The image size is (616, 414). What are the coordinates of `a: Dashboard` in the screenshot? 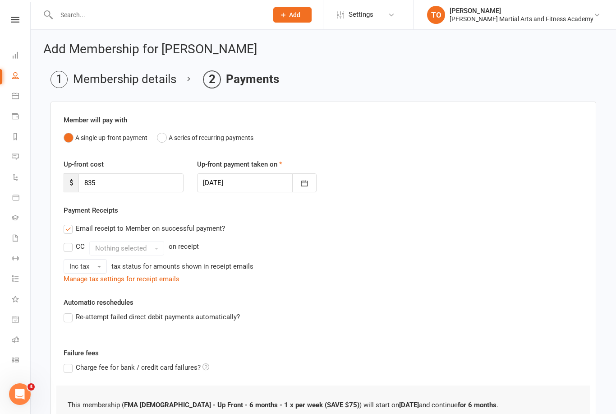 It's located at (21, 56).